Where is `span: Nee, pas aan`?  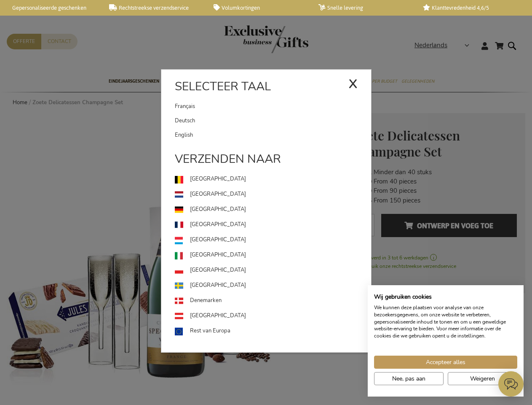 span: Nee, pas aan is located at coordinates (409, 378).